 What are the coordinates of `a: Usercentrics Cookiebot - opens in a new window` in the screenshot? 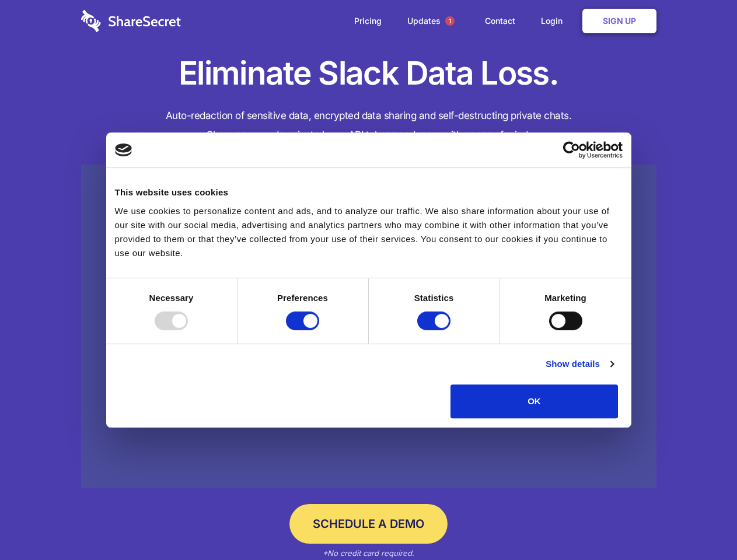 It's located at (571, 150).